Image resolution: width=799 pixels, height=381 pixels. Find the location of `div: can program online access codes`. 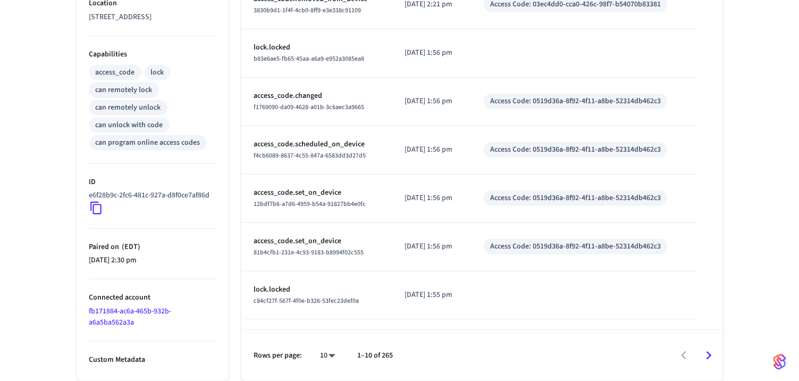

div: can program online access codes is located at coordinates (148, 143).